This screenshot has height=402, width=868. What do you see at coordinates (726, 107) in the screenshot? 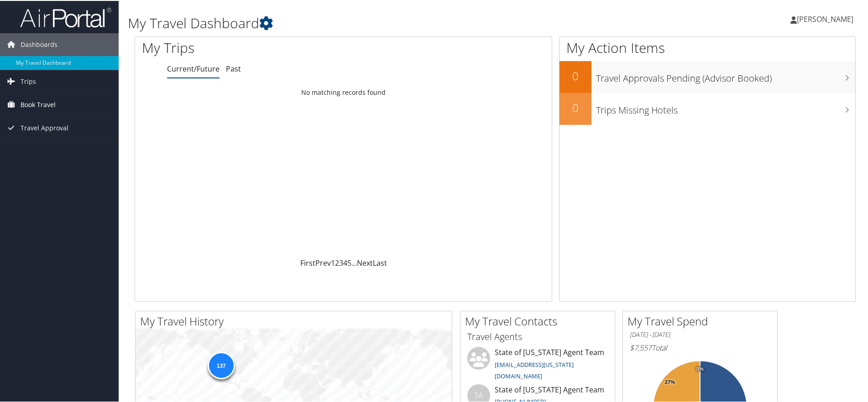
I see `h3: Trips Missing Hotels` at bounding box center [726, 107].